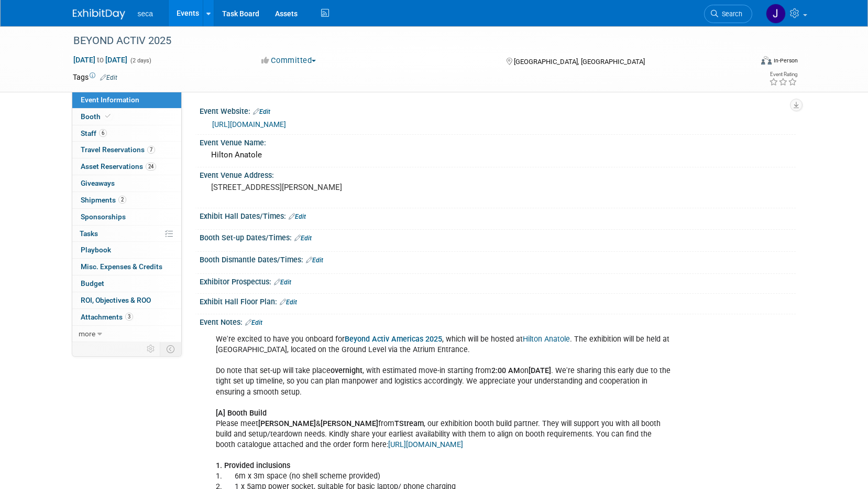 The height and width of the screenshot is (489, 868). What do you see at coordinates (118, 150) in the screenshot?
I see `span: Travel Reservations` at bounding box center [118, 150].